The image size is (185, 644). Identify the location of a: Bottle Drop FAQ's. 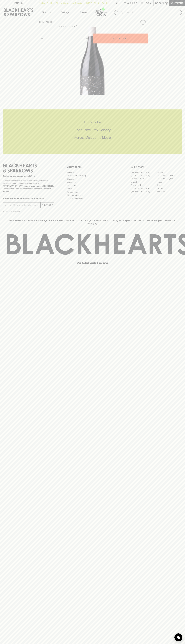
(92, 173).